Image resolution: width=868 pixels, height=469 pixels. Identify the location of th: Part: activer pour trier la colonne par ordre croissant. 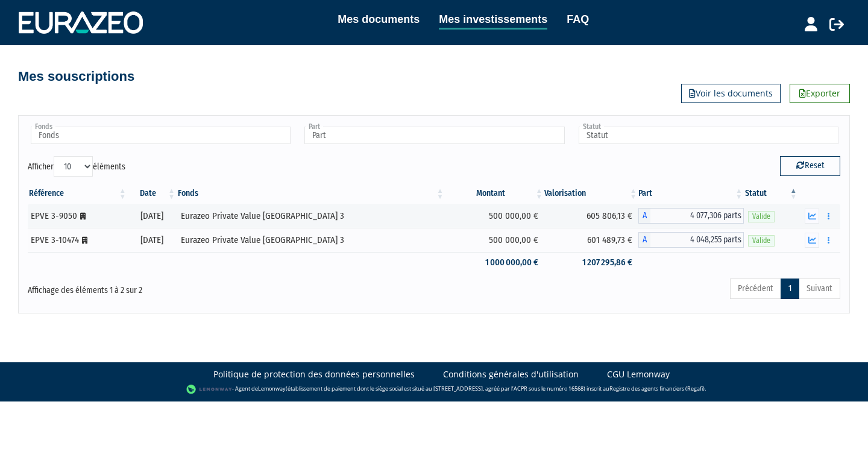
(690, 194).